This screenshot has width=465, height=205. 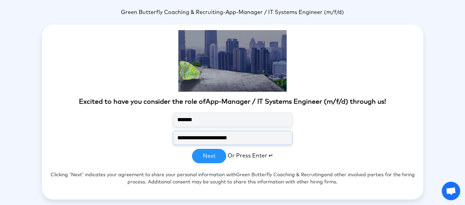 What do you see at coordinates (232, 178) in the screenshot?
I see `p: Clicking 'Next' indicates your agreement to share your personal information with and other involv...` at bounding box center [232, 178].